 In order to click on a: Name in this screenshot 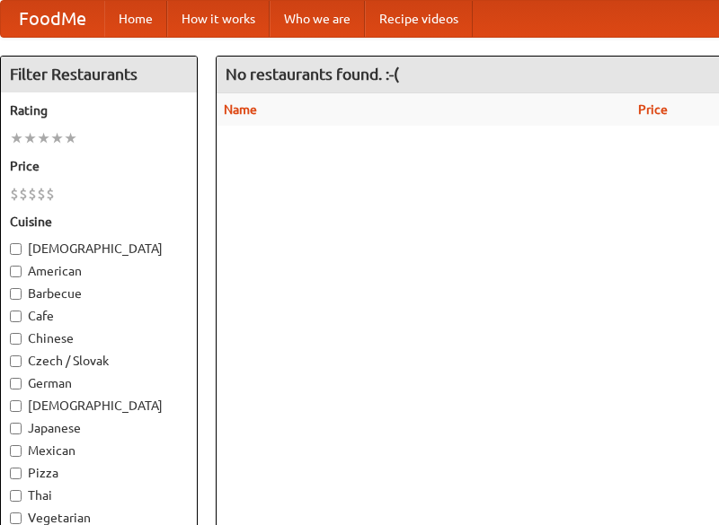, I will do `click(240, 110)`.